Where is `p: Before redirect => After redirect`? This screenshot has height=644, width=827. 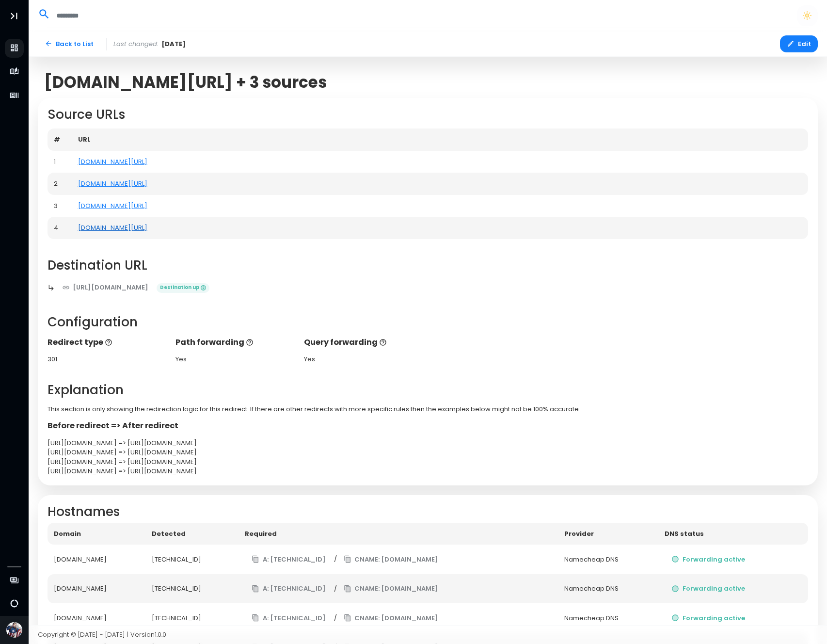
p: Before redirect => After redirect is located at coordinates (428, 426).